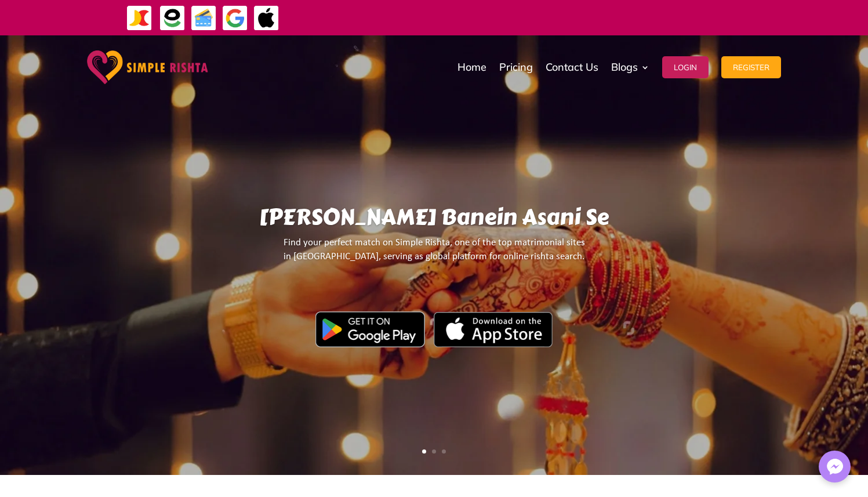 The height and width of the screenshot is (497, 868). I want to click on a: Blogs, so click(630, 67).